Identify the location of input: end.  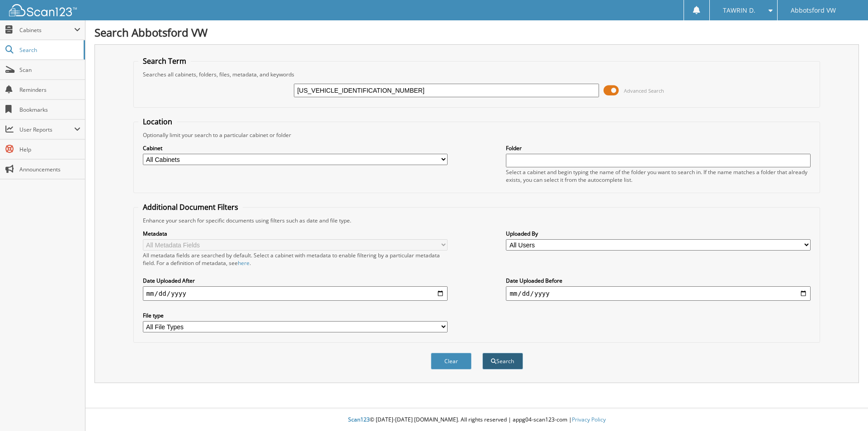
(658, 293).